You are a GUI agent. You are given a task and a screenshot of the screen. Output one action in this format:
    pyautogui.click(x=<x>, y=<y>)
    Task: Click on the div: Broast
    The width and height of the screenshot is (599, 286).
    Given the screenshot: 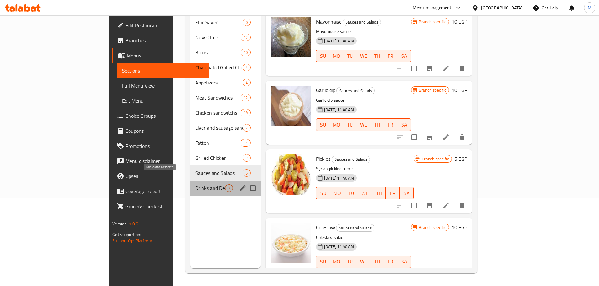 What is the action you would take?
    pyautogui.click(x=218, y=52)
    